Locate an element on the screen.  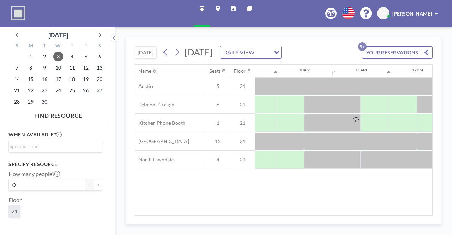
span: Monday, September 1, 2025 is located at coordinates (31, 56).